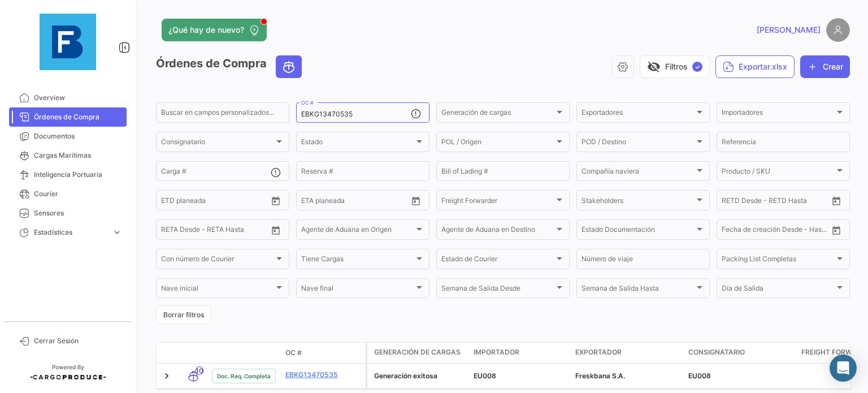 The height and width of the screenshot is (393, 868). I want to click on a: Cargas Marítimas, so click(68, 155).